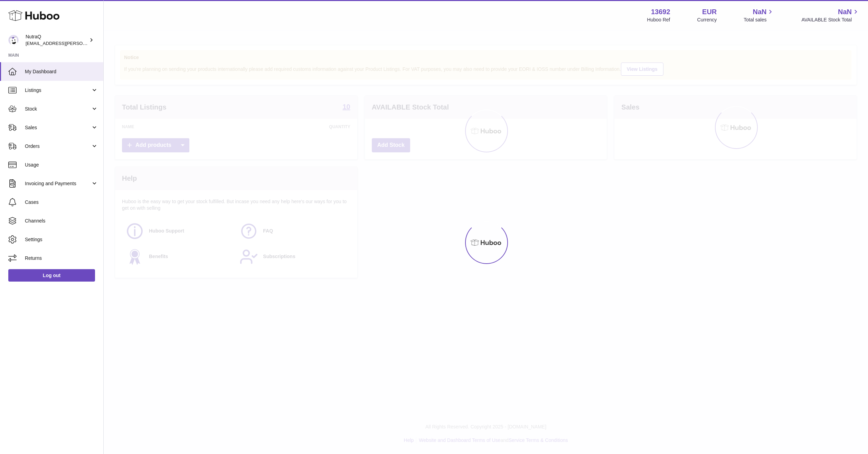 This screenshot has width=868, height=454. What do you see at coordinates (661, 12) in the screenshot?
I see `strong: 13692` at bounding box center [661, 12].